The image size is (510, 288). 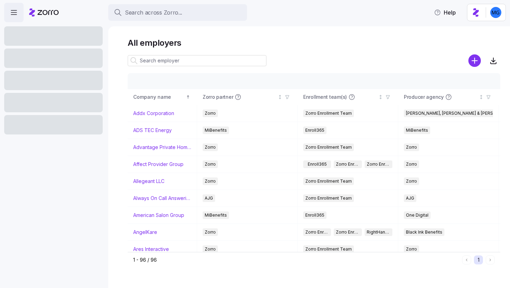 I want to click on a: Addx Corporation, so click(x=154, y=113).